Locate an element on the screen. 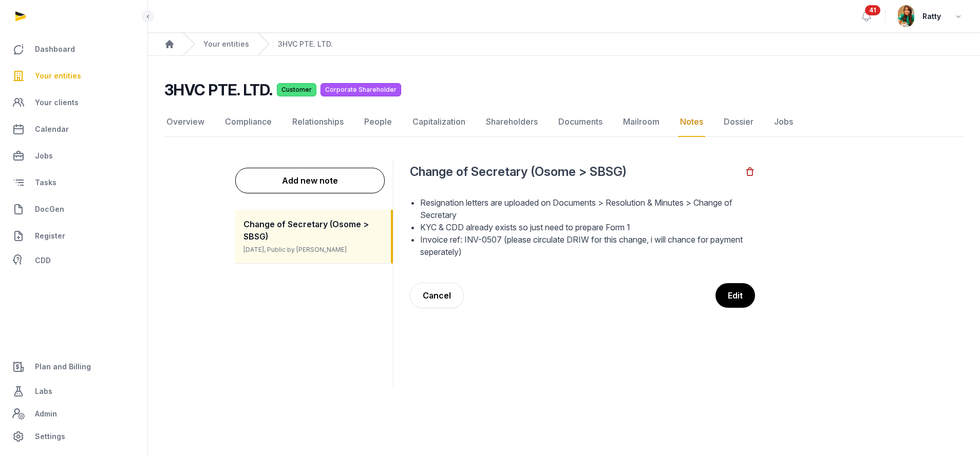  a: Overview is located at coordinates (186, 122).